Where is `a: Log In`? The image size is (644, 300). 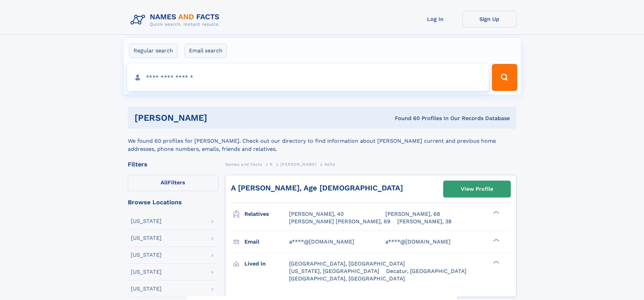 a: Log In is located at coordinates (435, 19).